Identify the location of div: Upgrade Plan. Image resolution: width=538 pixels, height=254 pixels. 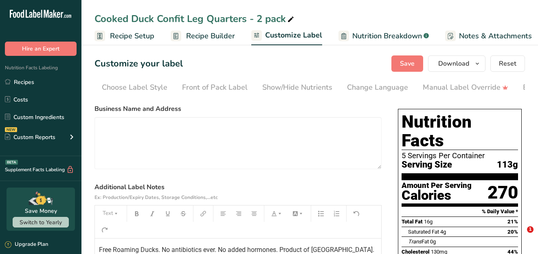
(26, 244).